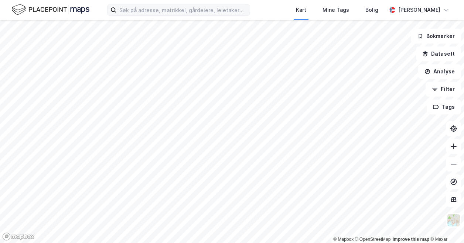 The height and width of the screenshot is (243, 464). What do you see at coordinates (335, 10) in the screenshot?
I see `div: Mine Tags` at bounding box center [335, 10].